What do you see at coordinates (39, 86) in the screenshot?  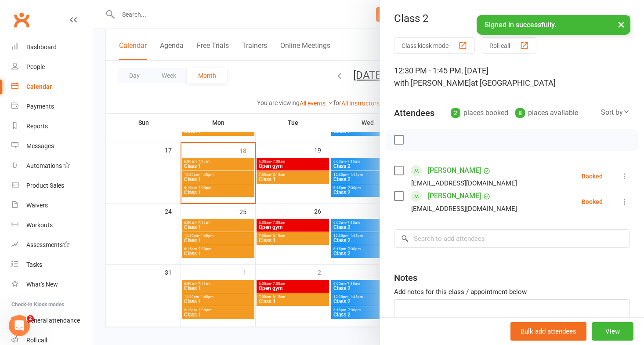 I see `div: Calendar` at bounding box center [39, 86].